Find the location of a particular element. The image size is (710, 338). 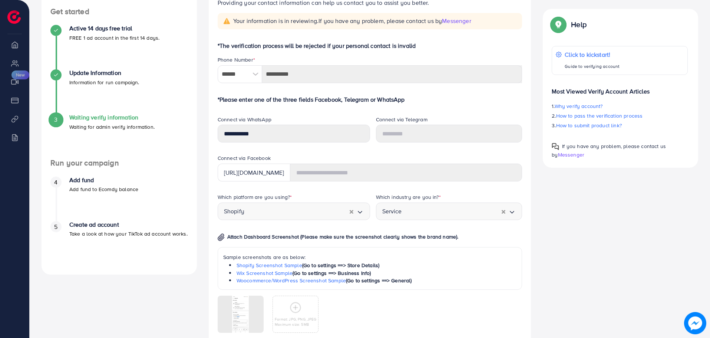

h4: Waiting verify information is located at coordinates (112, 117).